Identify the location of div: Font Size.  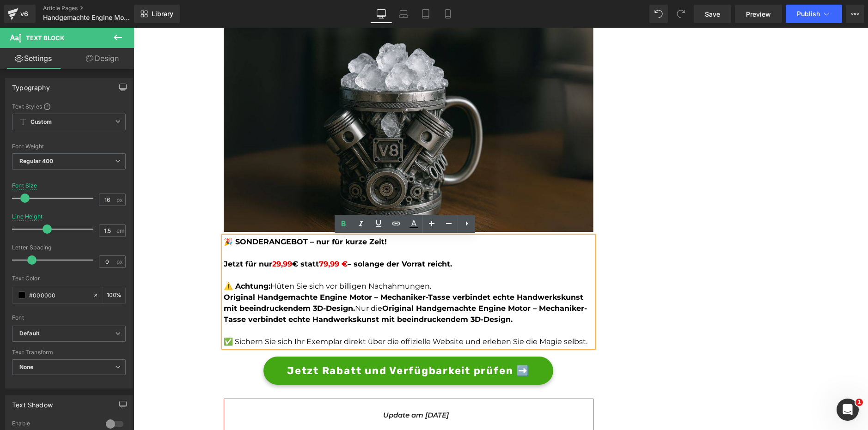
(24, 186).